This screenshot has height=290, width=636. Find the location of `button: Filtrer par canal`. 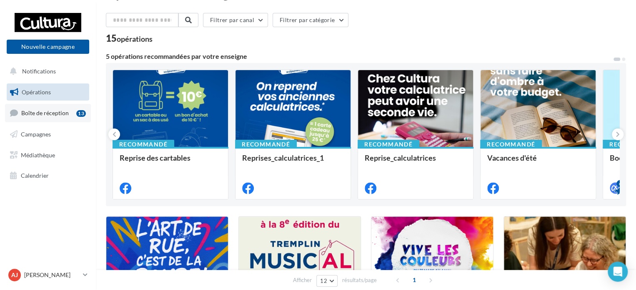

button: Filtrer par canal is located at coordinates (235, 20).